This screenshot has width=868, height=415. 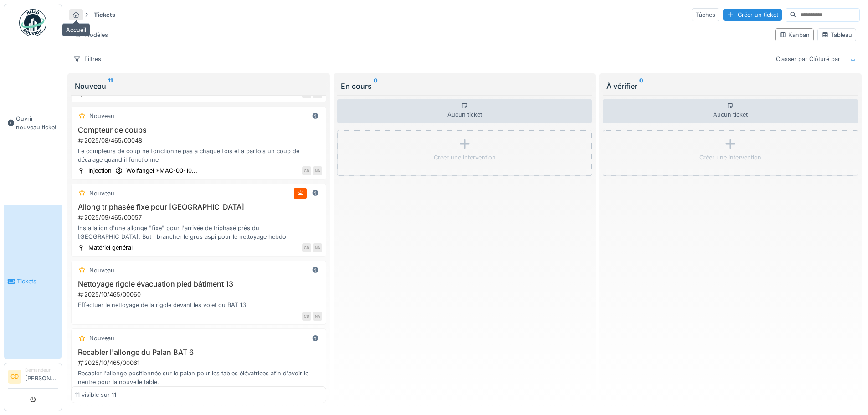 I want to click on div: Accueil, so click(x=77, y=30).